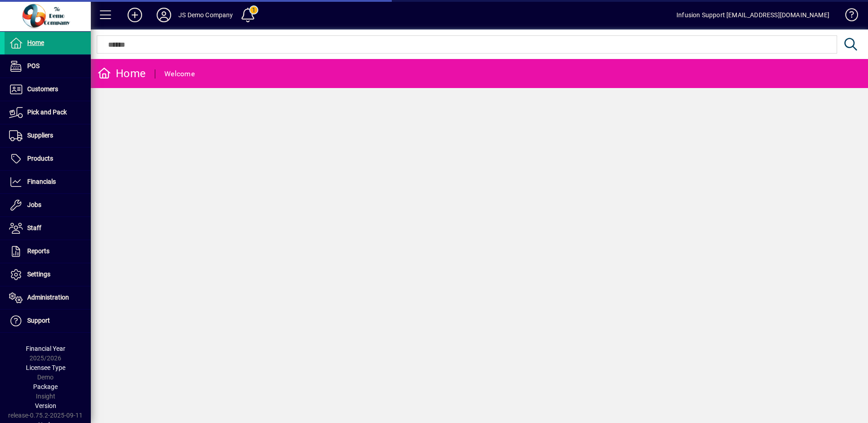  Describe the element at coordinates (47, 321) in the screenshot. I see `a: Support` at that location.